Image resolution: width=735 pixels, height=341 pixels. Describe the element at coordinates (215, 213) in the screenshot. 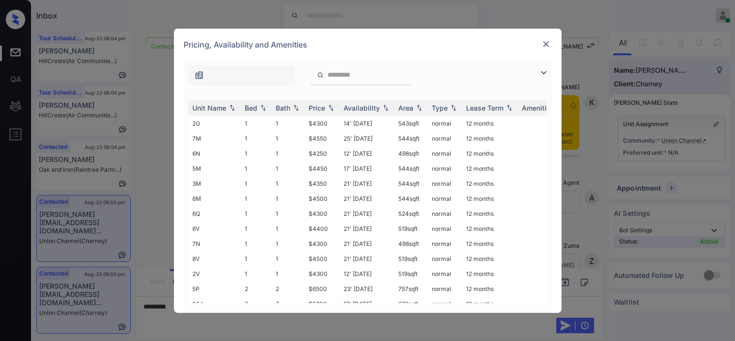

I see `td: 6Q` at that location.